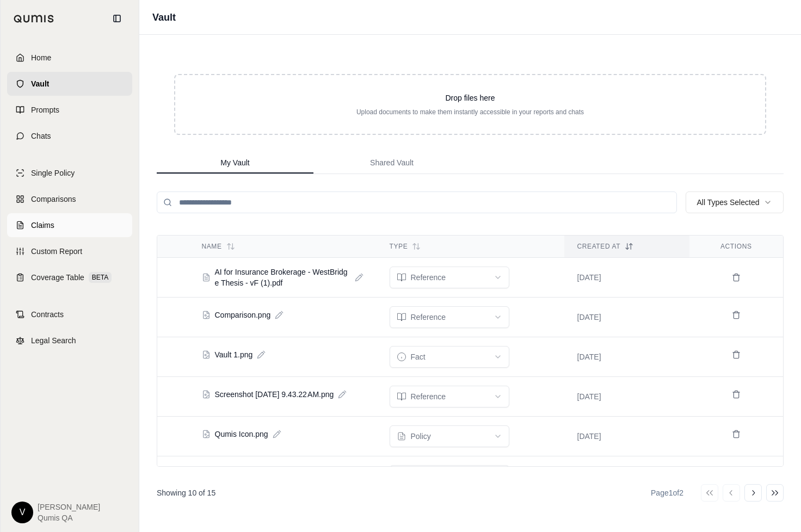 The height and width of the screenshot is (532, 801). I want to click on th: Actions, so click(736, 246).